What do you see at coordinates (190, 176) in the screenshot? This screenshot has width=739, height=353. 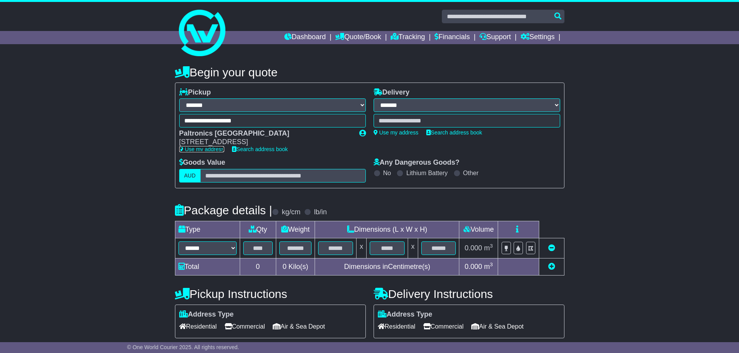 I see `label: AUD` at bounding box center [190, 176].